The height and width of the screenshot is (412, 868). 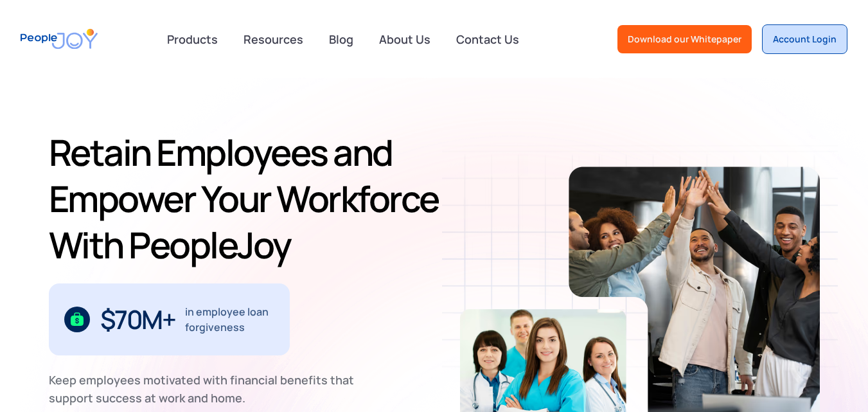 What do you see at coordinates (169, 319) in the screenshot?
I see `div: 1 / 3` at bounding box center [169, 319].